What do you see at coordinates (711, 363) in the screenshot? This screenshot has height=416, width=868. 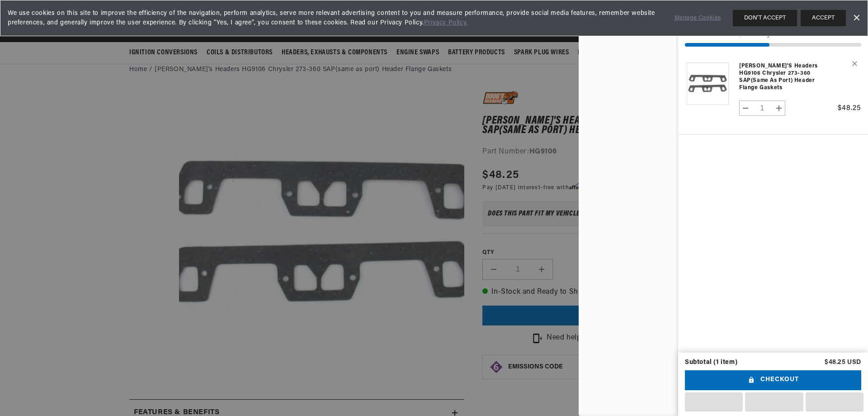 I see `div: Subtotal (1 item)` at bounding box center [711, 363].